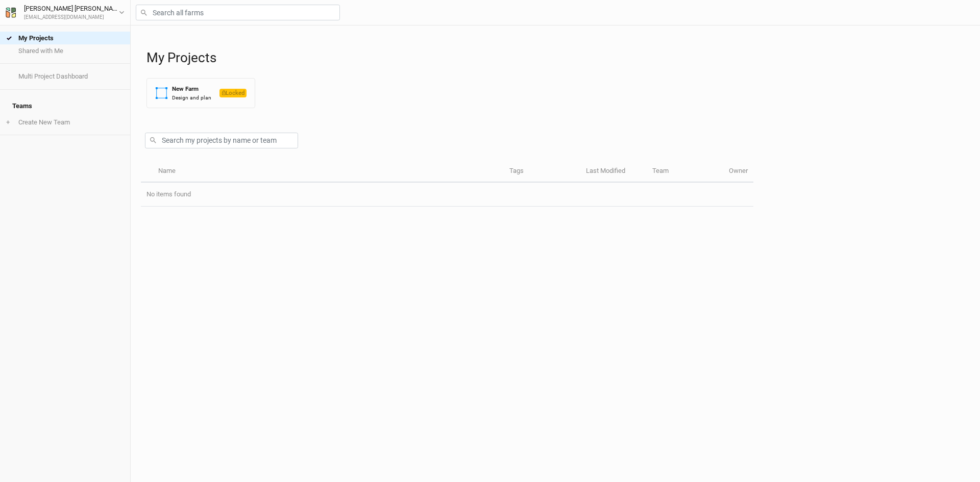 Image resolution: width=980 pixels, height=482 pixels. What do you see at coordinates (64, 106) in the screenshot?
I see `h4: Teams` at bounding box center [64, 106].